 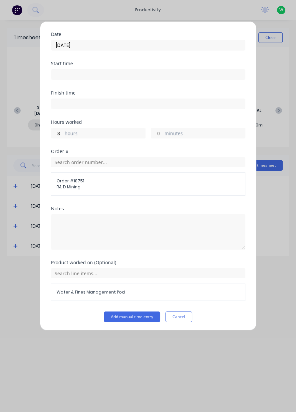 What do you see at coordinates (105, 134) in the screenshot?
I see `label: hours` at bounding box center [105, 134].